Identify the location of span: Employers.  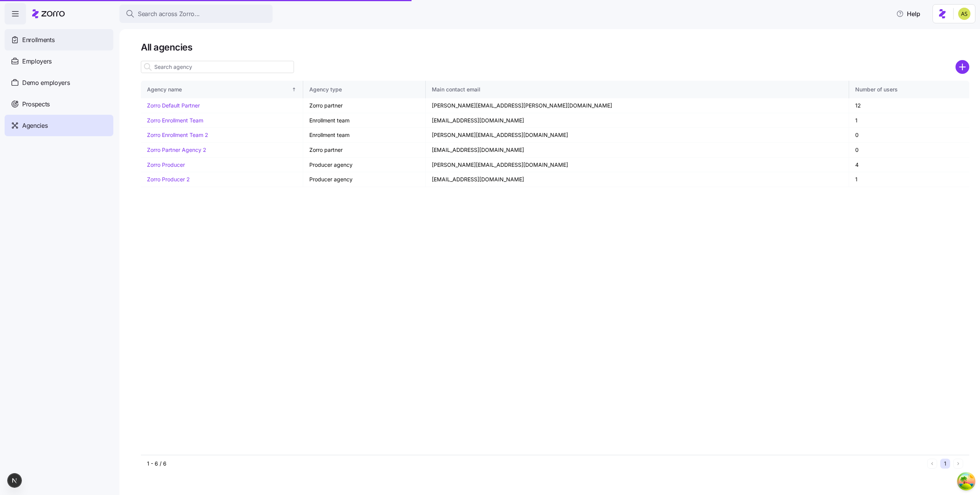
(37, 61).